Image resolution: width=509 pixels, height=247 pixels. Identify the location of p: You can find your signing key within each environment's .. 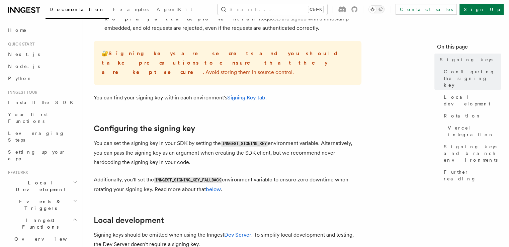
(228, 98).